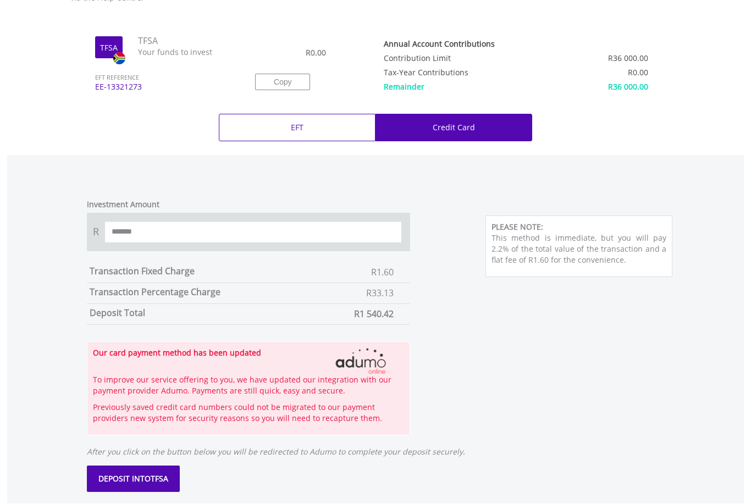 Image resolution: width=751 pixels, height=504 pixels. What do you see at coordinates (388, 447) in the screenshot?
I see `p: After you click on the button below you will be redirected to Adumo to complete your deposit secu...` at bounding box center [388, 447].